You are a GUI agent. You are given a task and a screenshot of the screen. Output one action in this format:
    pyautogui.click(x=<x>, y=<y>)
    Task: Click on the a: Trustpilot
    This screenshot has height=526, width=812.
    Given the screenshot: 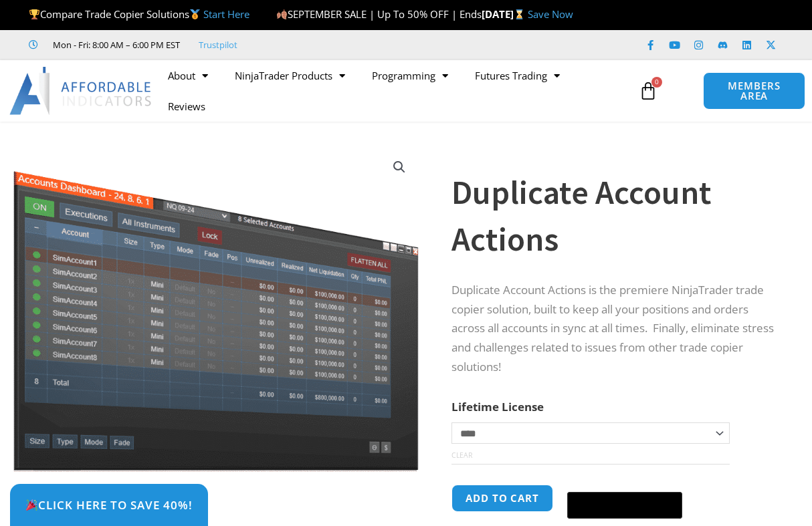 What is the action you would take?
    pyautogui.click(x=218, y=45)
    